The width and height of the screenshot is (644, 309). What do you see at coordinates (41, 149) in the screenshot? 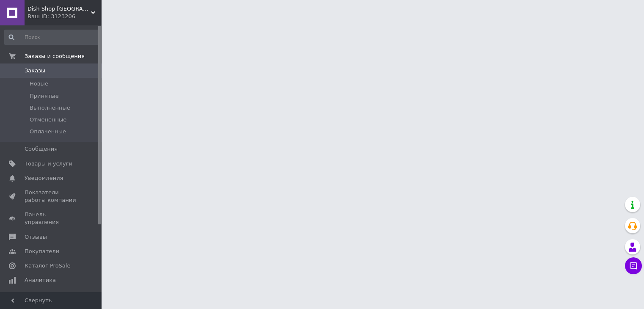
I see `span: Сообщения` at bounding box center [41, 149].